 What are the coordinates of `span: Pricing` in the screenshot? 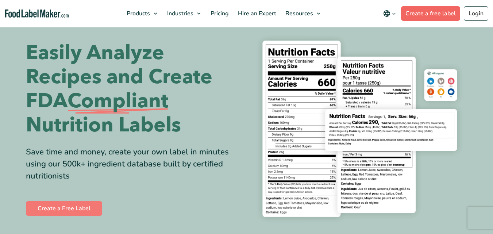 It's located at (219, 14).